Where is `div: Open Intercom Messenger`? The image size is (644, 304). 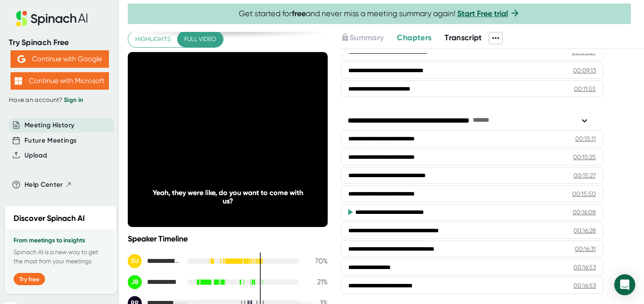
div: Open Intercom Messenger is located at coordinates (625, 284).